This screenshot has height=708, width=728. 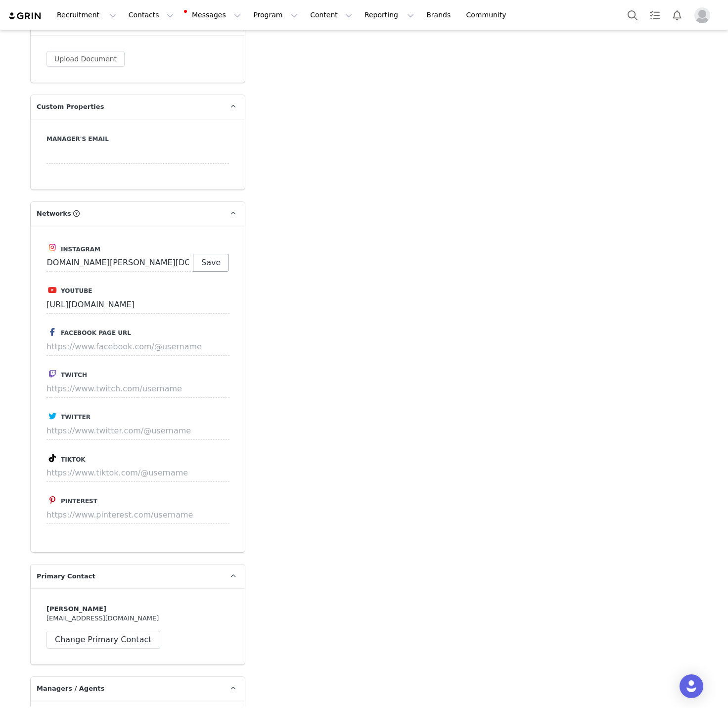 I want to click on button: Change Primary Contact, so click(x=103, y=640).